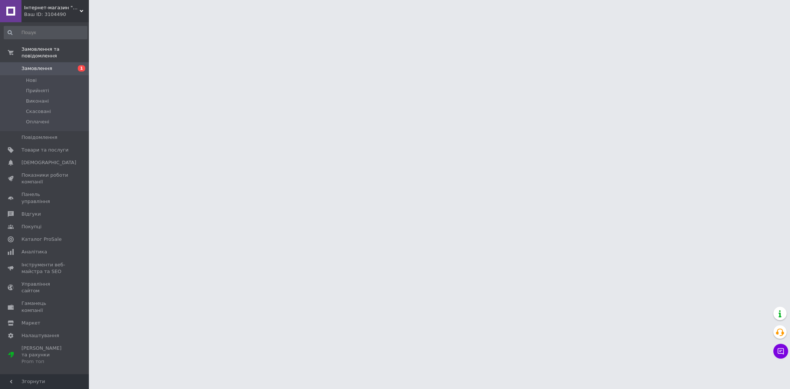  Describe the element at coordinates (39, 137) in the screenshot. I see `span: Повідомлення` at that location.